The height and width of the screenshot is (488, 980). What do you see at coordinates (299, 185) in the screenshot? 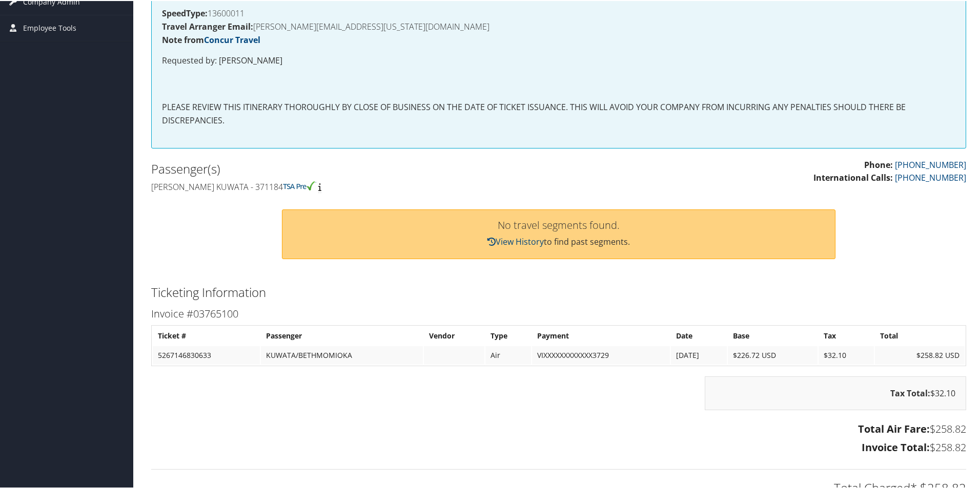
I see `img: tsa-precheck.png` at bounding box center [299, 185].